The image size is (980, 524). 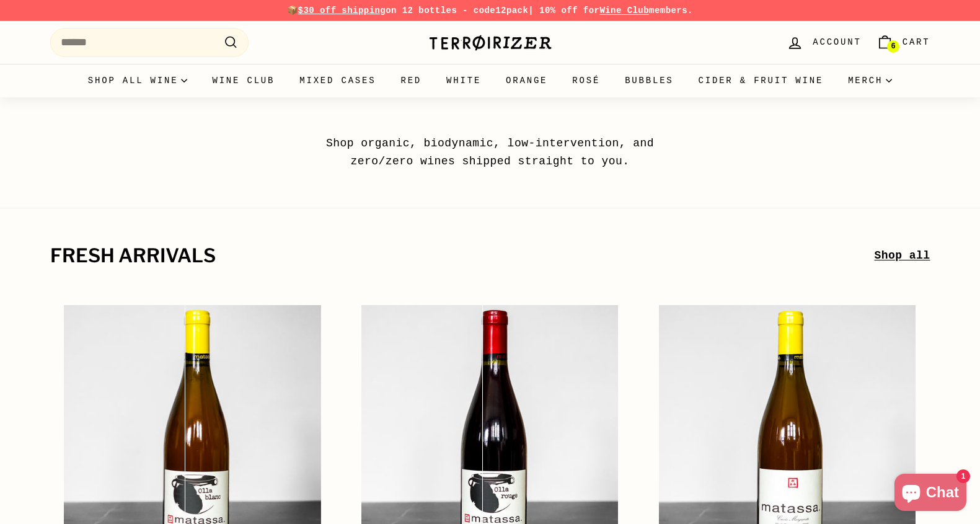 I want to click on a: Orange, so click(x=526, y=80).